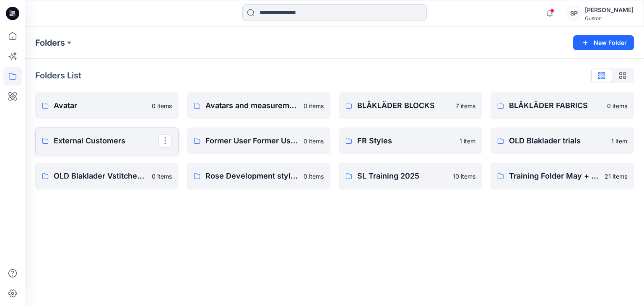 Image resolution: width=644 pixels, height=306 pixels. I want to click on a: OLD Blaklader Vstitcher Training0 items, so click(106, 176).